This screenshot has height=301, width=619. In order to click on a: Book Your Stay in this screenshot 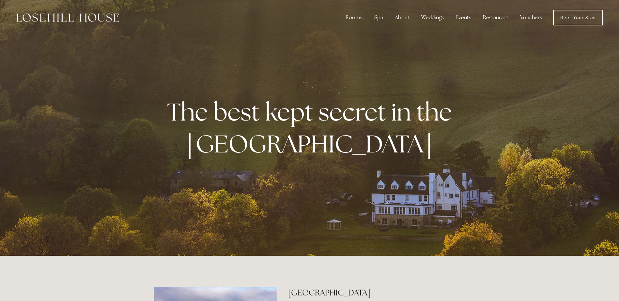, I will do `click(578, 18)`.